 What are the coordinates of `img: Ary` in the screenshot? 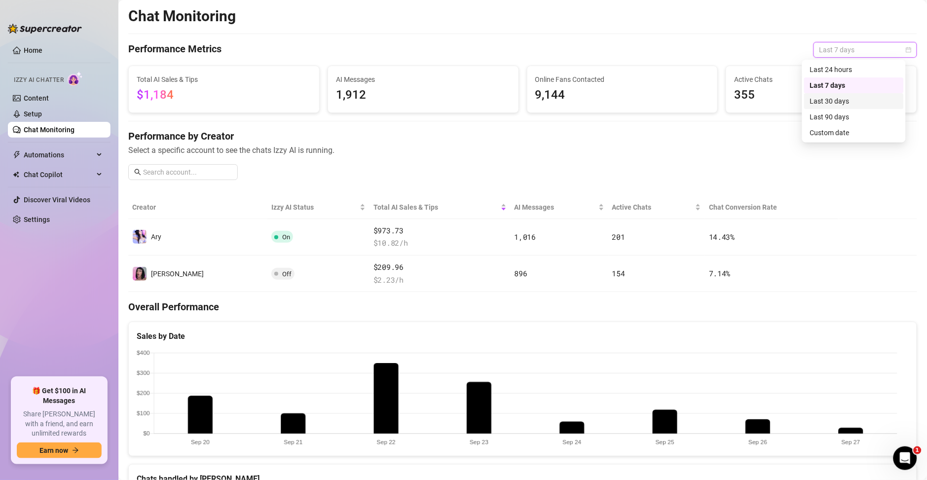 It's located at (140, 237).